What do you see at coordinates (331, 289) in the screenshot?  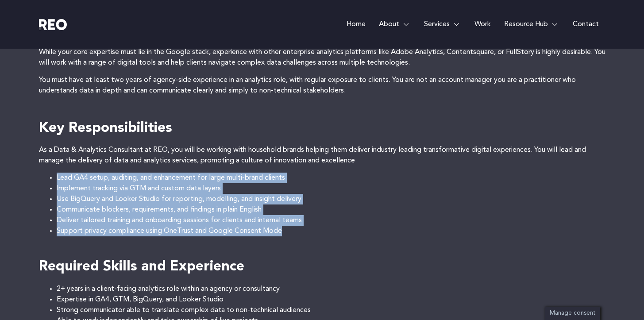 I see `li: 2+ years in a client-facing analytics role within an agency or consultancy` at bounding box center [331, 289].